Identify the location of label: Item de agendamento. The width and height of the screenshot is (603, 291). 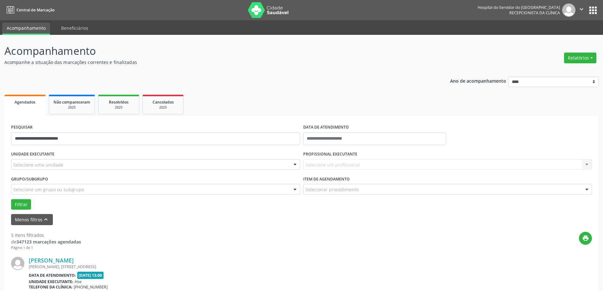
(327, 179).